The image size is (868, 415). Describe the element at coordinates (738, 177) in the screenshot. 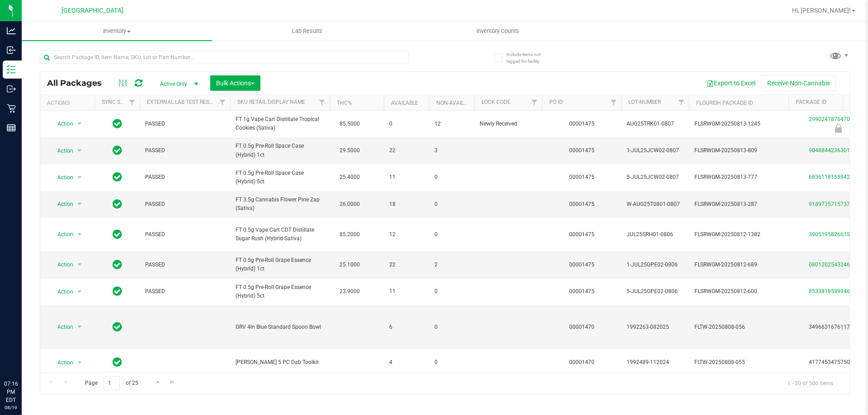

I see `span: FLSRWGM-20250813-777` at that location.